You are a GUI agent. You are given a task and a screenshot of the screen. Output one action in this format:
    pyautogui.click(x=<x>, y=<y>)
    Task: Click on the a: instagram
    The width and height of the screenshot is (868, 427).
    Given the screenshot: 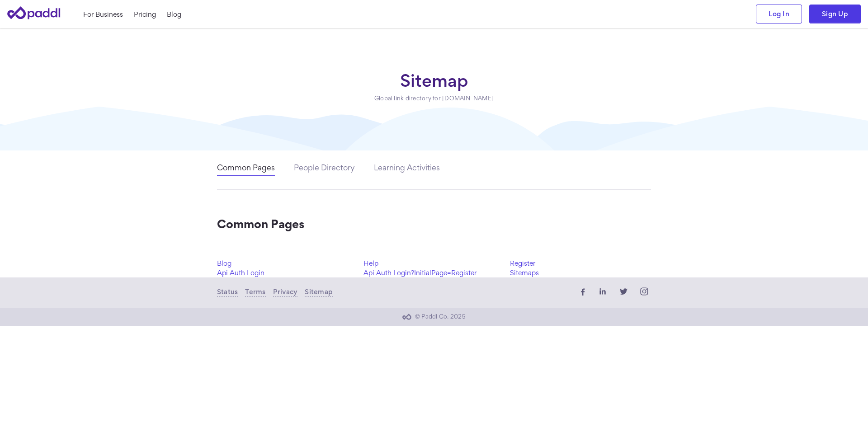 What is the action you would take?
    pyautogui.click(x=644, y=292)
    